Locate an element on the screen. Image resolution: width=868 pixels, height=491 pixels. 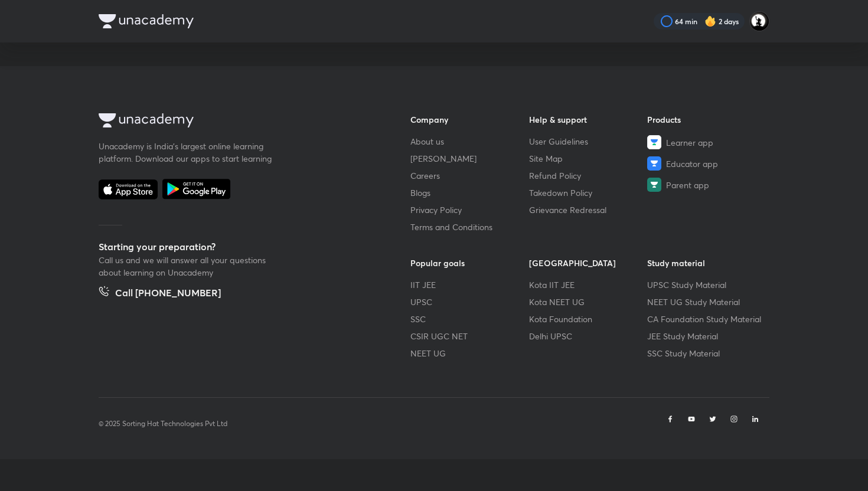
a: UPSC Study Material is located at coordinates (706, 285).